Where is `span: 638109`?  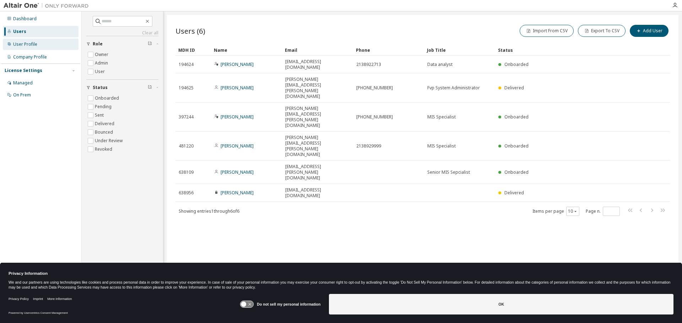 span: 638109 is located at coordinates (186, 173).